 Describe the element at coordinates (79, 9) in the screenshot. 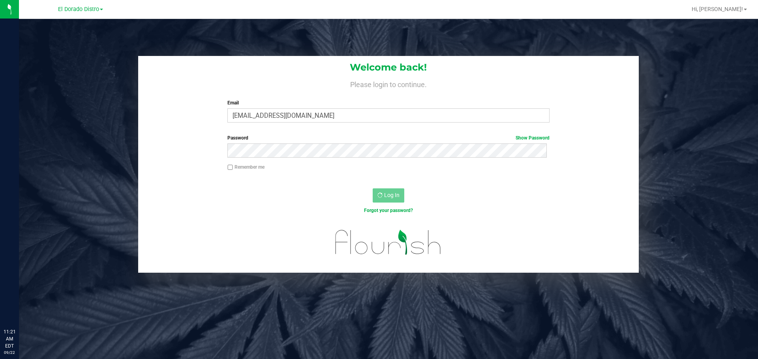

I see `span: El Dorado Distro` at that location.